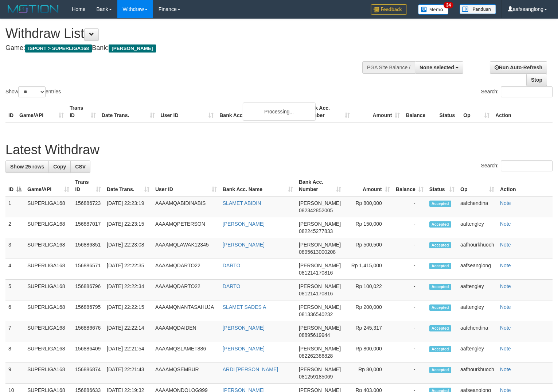 Image resolution: width=558 pixels, height=392 pixels. What do you see at coordinates (15, 373) in the screenshot?
I see `td: 9` at bounding box center [15, 373].